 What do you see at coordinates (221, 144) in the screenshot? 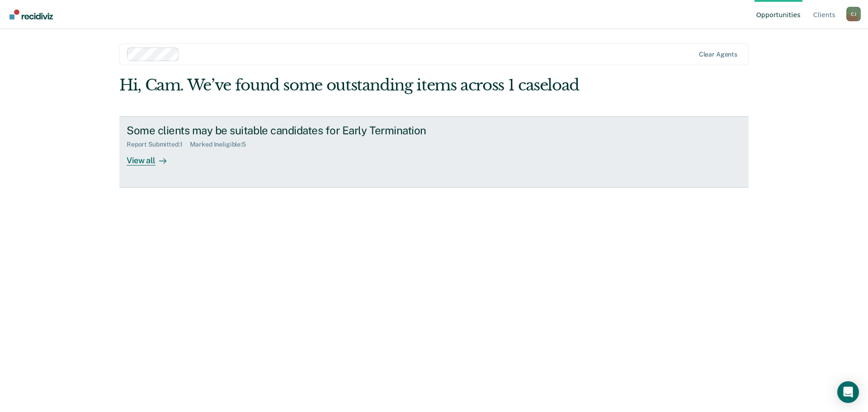
I see `div: Marked Ineligible : 5` at bounding box center [221, 144].